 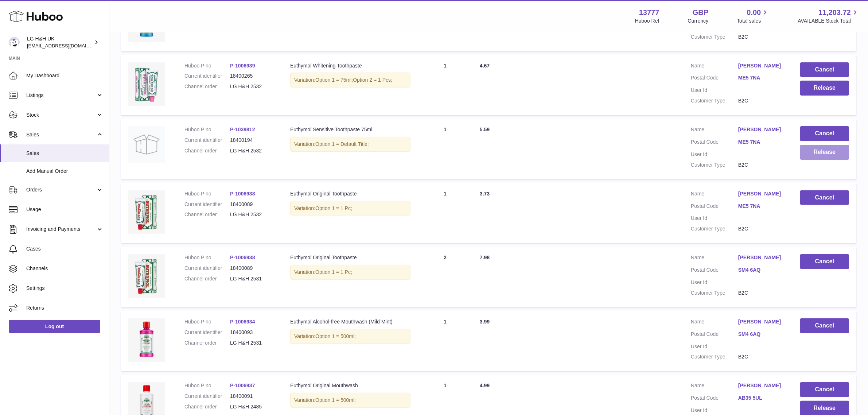 What do you see at coordinates (351, 322) in the screenshot?
I see `div: Euthymol Alcohol-free Mouthwash (Mild Mint)` at bounding box center [351, 322].